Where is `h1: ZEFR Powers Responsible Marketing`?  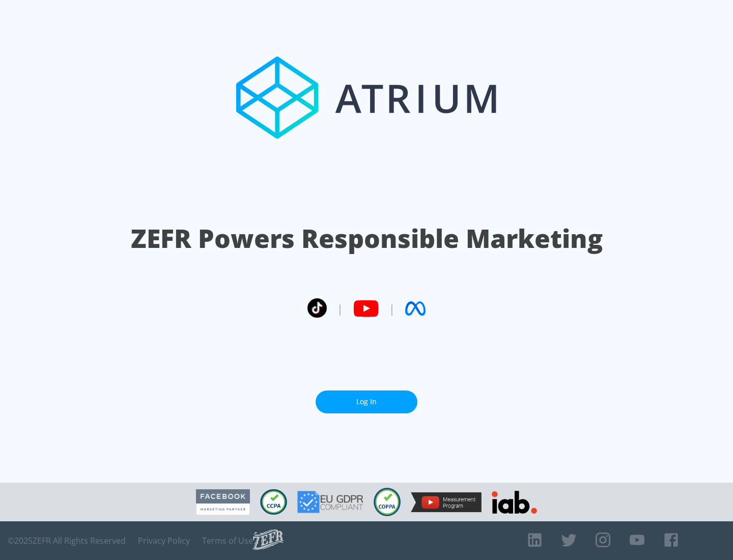
h1: ZEFR Powers Responsible Marketing is located at coordinates (366, 238).